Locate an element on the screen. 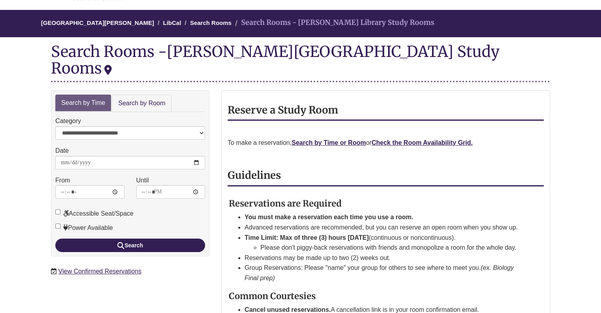 The width and height of the screenshot is (601, 313). nav: Breadcrumb is located at coordinates (300, 23).